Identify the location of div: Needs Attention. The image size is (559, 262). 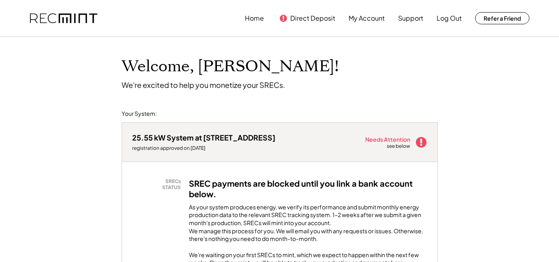
(388, 139).